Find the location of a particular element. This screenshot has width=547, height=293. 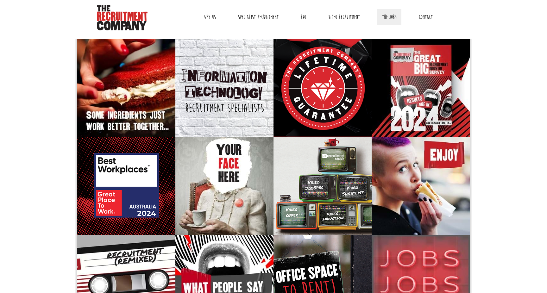

img: The Recruitment Company is located at coordinates (122, 18).